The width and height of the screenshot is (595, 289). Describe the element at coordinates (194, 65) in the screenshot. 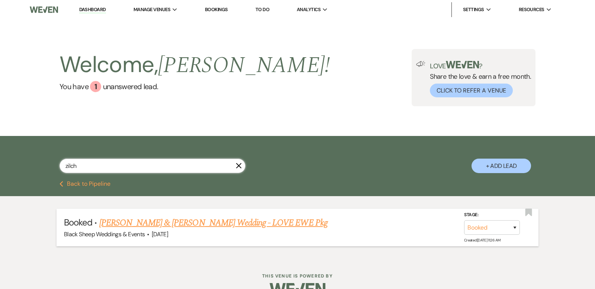

I see `h2: Welcome,` at that location.